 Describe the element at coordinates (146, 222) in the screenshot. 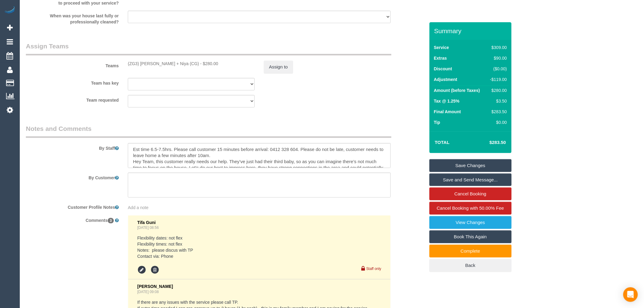

I see `span: Tifa Guni` at that location.